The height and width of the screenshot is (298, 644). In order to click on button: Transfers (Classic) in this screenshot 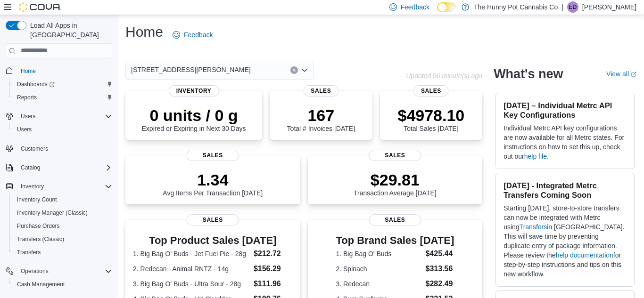, I will do `click(62, 239)`.